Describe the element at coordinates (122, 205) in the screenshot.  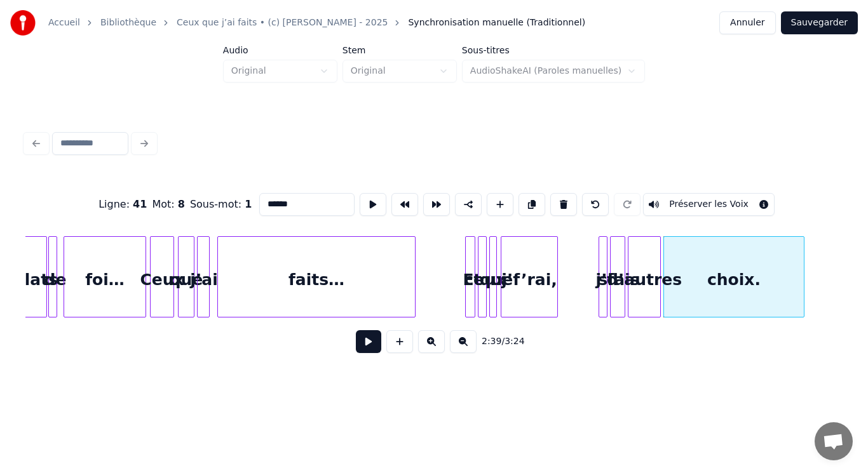
I see `div: Ligne :` at that location.